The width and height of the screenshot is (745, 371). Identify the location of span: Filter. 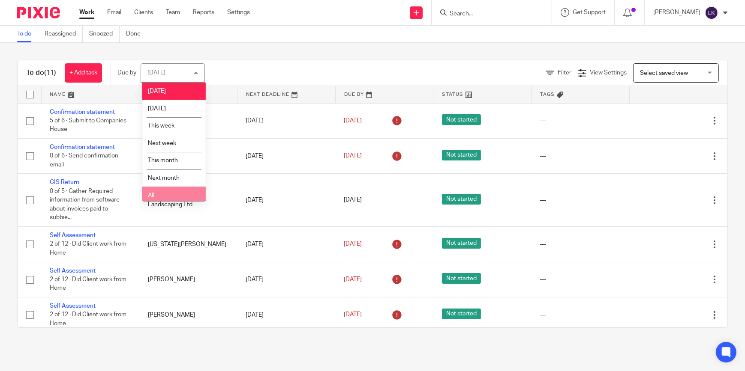
(564, 73).